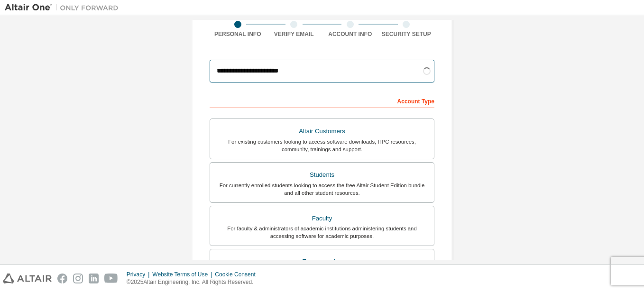  Describe the element at coordinates (322, 218) in the screenshot. I see `div: Faculty` at that location.